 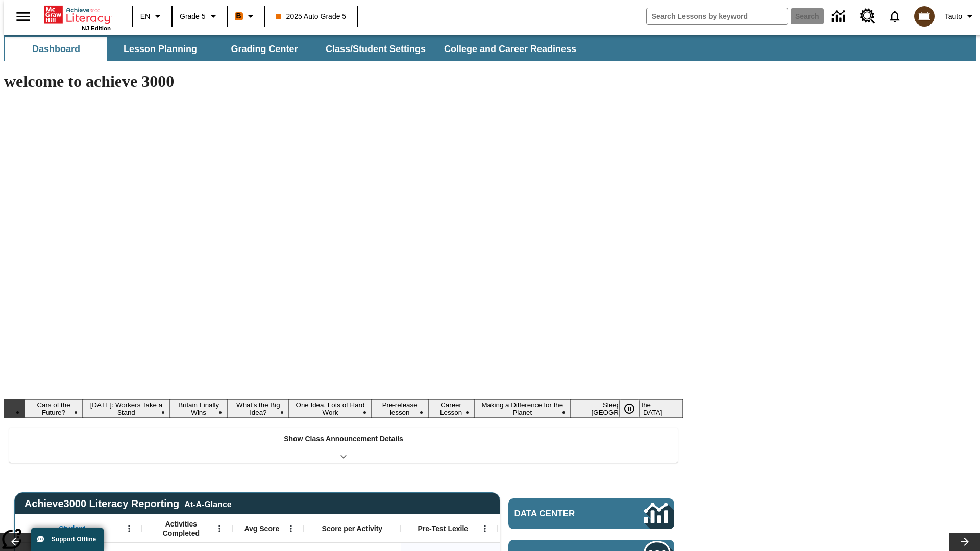 I want to click on span: Pre-Test Lexile, so click(x=443, y=529).